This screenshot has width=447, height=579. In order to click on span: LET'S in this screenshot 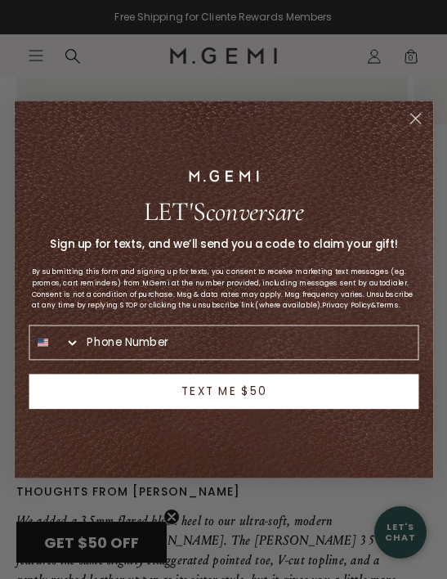, I will do `click(224, 211)`.